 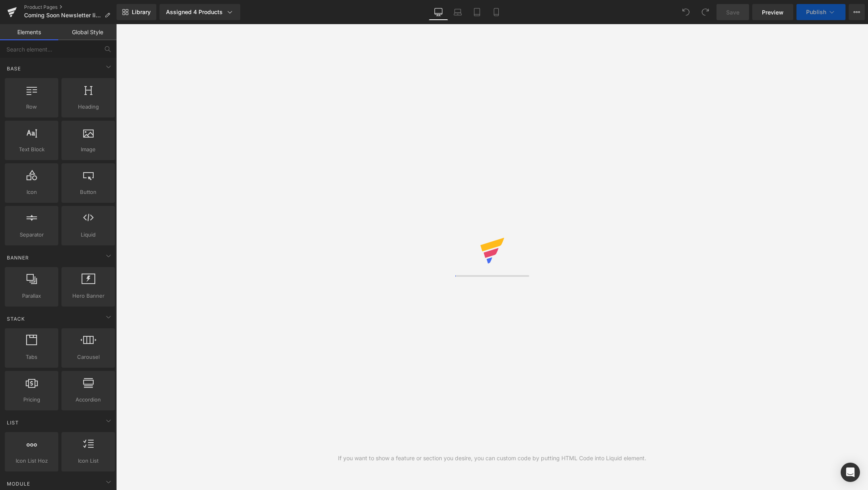 What do you see at coordinates (88, 149) in the screenshot?
I see `span: Image` at bounding box center [88, 149].